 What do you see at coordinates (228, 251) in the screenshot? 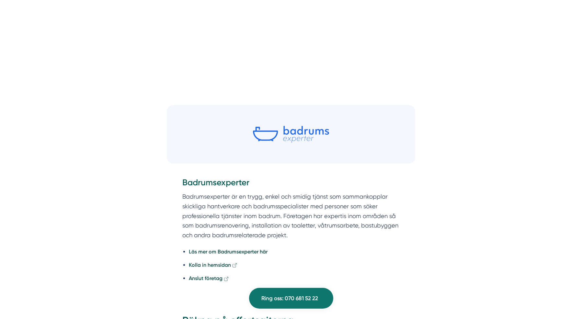
I see `a: Läs mer om Badrumsexperter här` at bounding box center [228, 251].